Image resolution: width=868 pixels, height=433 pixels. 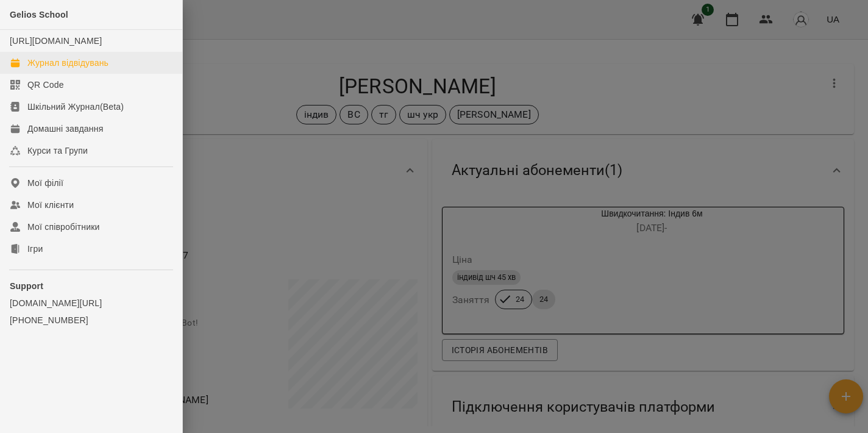 What do you see at coordinates (39, 15) in the screenshot?
I see `span: Gelios School` at bounding box center [39, 15].